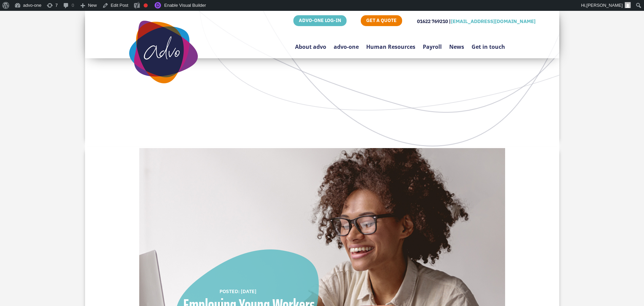  Describe the element at coordinates (320, 20) in the screenshot. I see `a: ADVO-ONE LOG-IN` at that location.